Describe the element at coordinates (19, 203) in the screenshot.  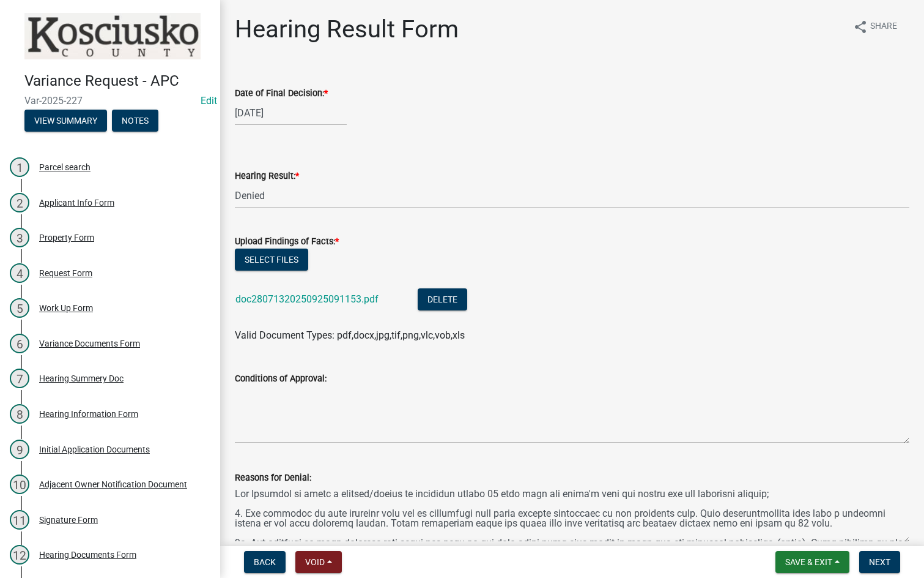
I see `div: 2` at that location.